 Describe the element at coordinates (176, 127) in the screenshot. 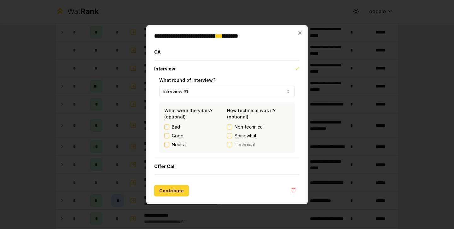

I see `label: Bad` at that location.